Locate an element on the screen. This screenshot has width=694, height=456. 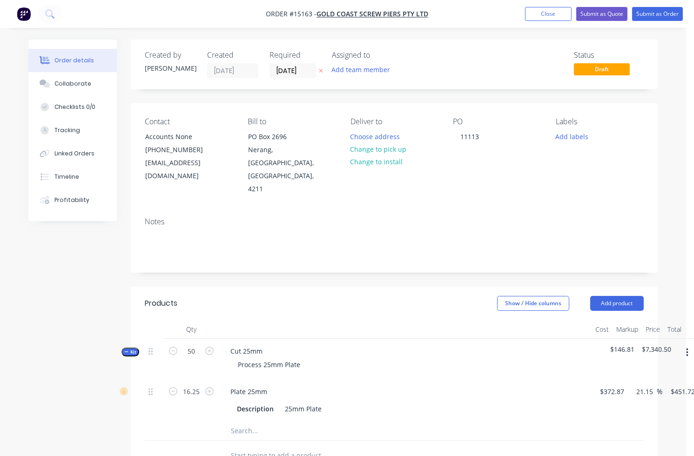
button: Order details is located at coordinates (73, 61).